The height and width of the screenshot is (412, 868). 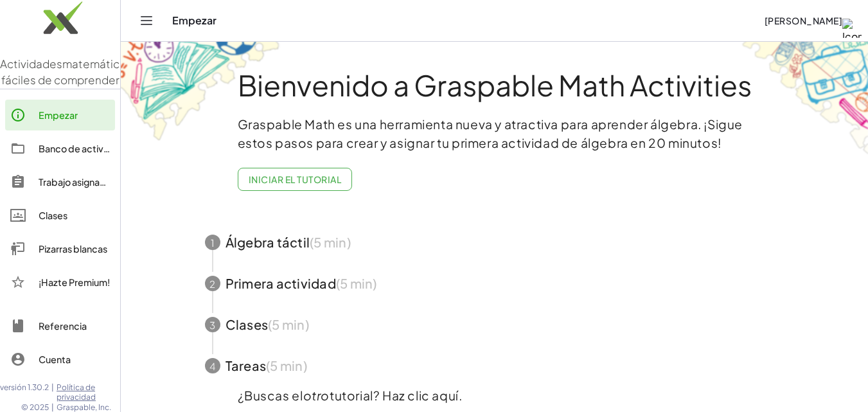 I want to click on font: matemáticas fáciles de comprender, so click(x=67, y=72).